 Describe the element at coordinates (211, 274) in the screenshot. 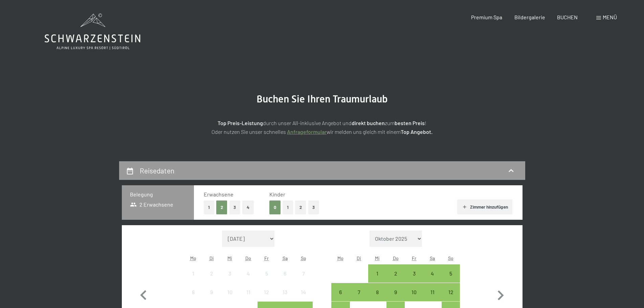

I see `div: Tue Sep 02 2025` at that location.